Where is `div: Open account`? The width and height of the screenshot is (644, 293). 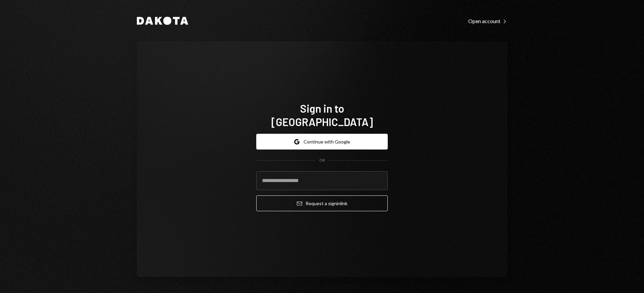
div: Open account is located at coordinates (487, 21).